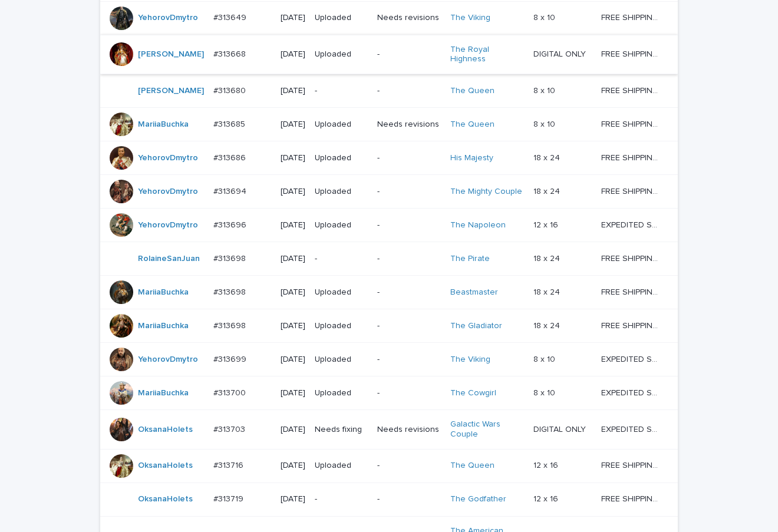 The height and width of the screenshot is (532, 778). What do you see at coordinates (472, 466) in the screenshot?
I see `a: The Queen` at bounding box center [472, 466].